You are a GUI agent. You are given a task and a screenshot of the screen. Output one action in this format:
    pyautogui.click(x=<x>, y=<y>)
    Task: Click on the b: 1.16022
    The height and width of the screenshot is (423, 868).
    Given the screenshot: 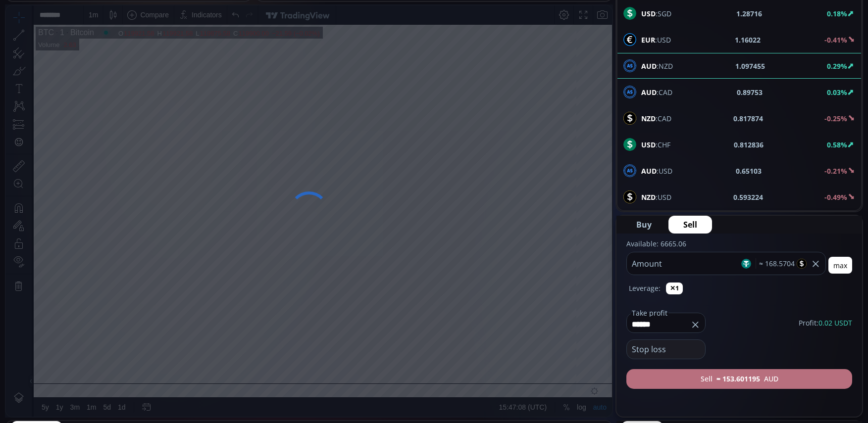 What is the action you would take?
    pyautogui.click(x=747, y=40)
    